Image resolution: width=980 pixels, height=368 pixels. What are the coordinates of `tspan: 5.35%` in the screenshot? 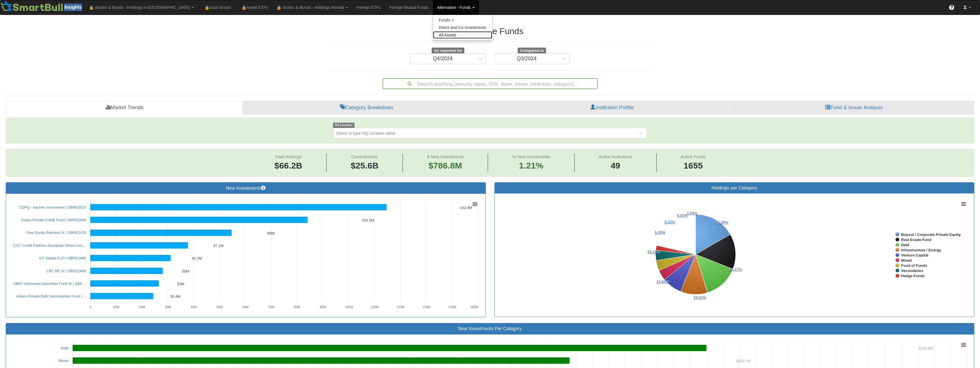 It's located at (659, 232).